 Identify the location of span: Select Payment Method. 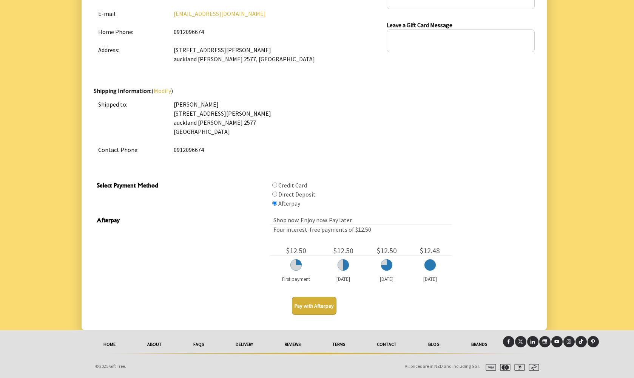
(182, 186).